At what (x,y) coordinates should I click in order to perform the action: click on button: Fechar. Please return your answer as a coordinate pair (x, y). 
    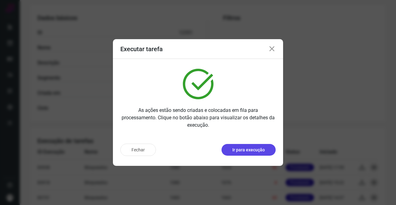
    Looking at the image, I should click on (138, 150).